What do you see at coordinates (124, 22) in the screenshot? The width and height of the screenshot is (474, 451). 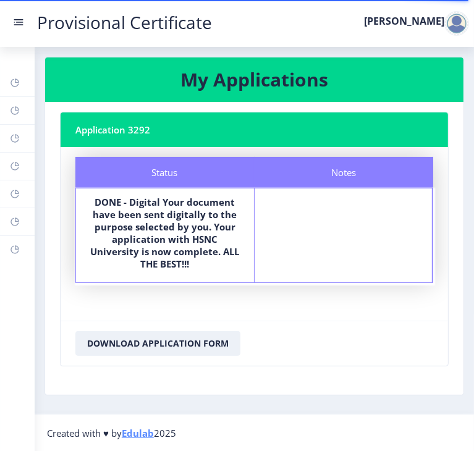 I see `a: Provisional Certificate` at bounding box center [124, 22].